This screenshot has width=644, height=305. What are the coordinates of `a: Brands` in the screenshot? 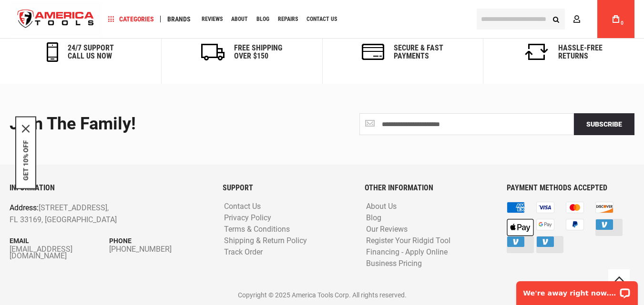 It's located at (179, 19).